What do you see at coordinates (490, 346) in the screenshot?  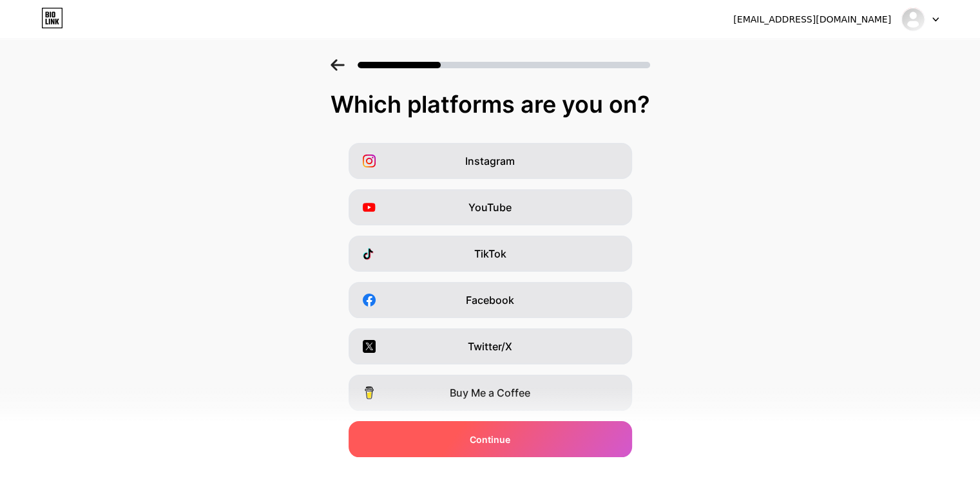 I see `span: Twitter/X` at bounding box center [490, 346].